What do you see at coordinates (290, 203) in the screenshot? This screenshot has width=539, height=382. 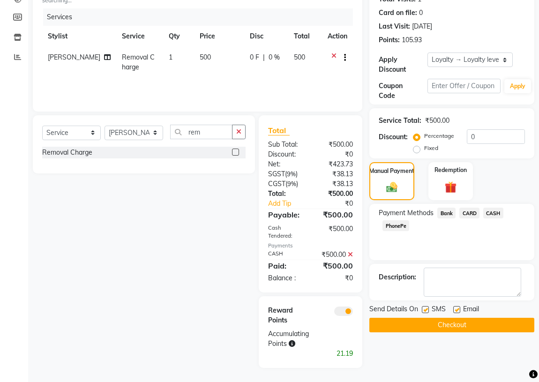 I see `a: Add Tip` at bounding box center [290, 203].